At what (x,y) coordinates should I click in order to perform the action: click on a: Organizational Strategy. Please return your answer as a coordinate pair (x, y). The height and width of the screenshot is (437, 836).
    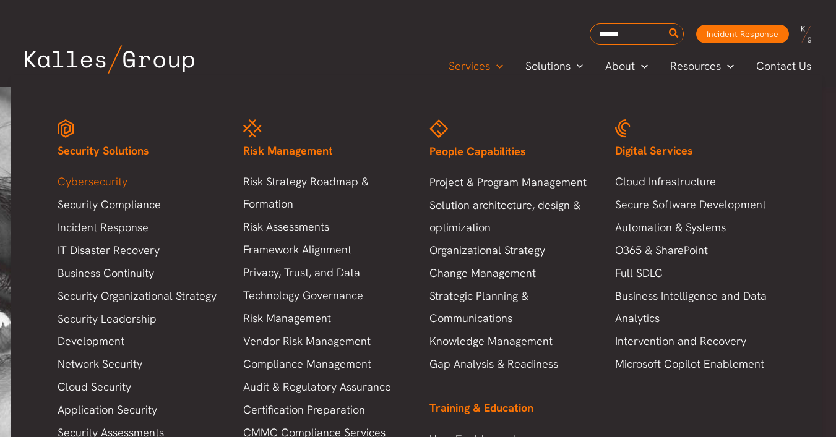
    Looking at the image, I should click on (510, 251).